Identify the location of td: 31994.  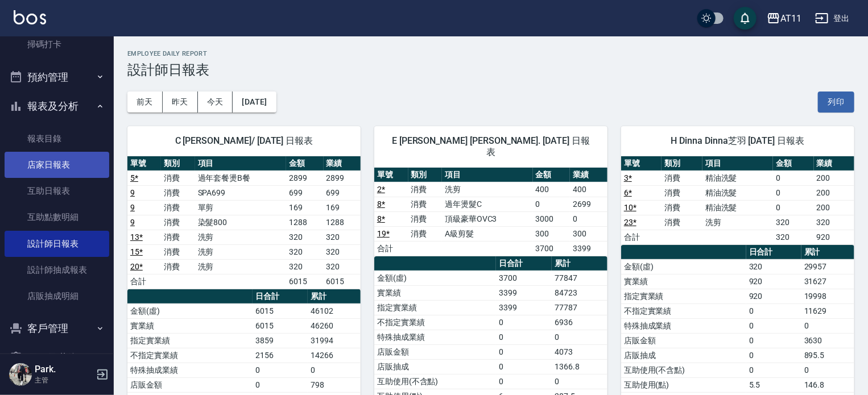
(334, 341).